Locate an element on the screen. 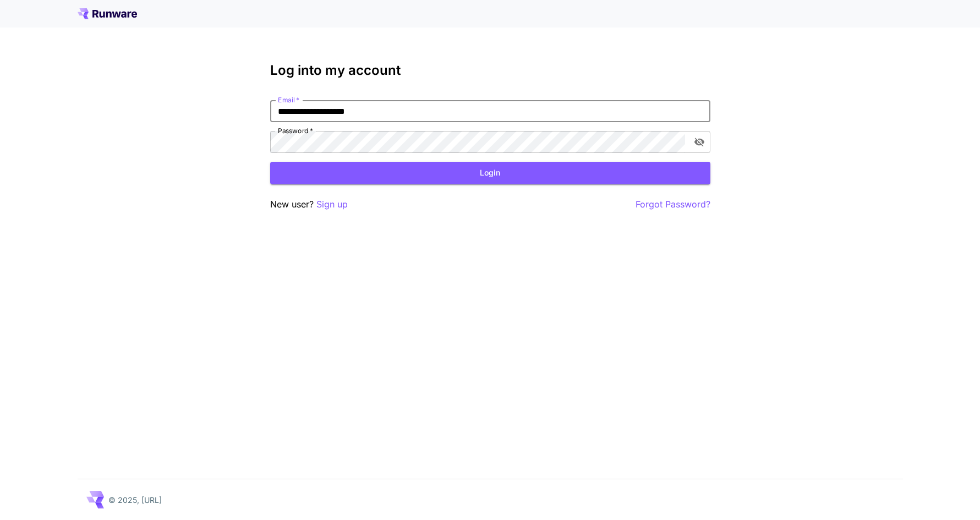  p: New user? is located at coordinates (309, 204).